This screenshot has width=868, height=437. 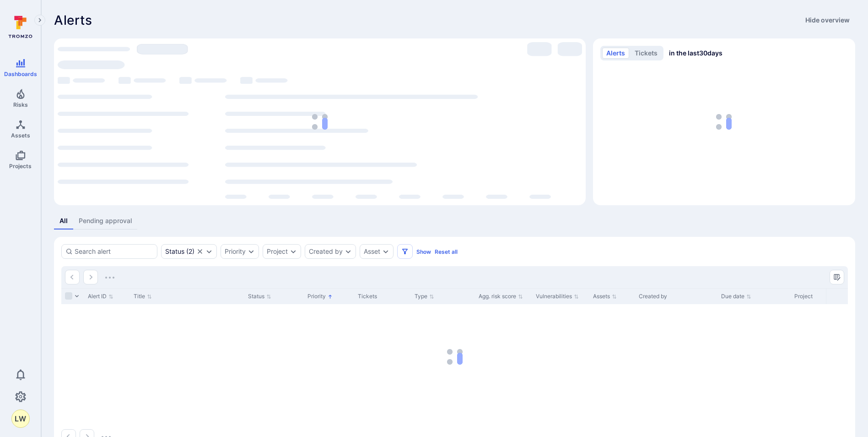 I want to click on div: Tickets, so click(x=382, y=296).